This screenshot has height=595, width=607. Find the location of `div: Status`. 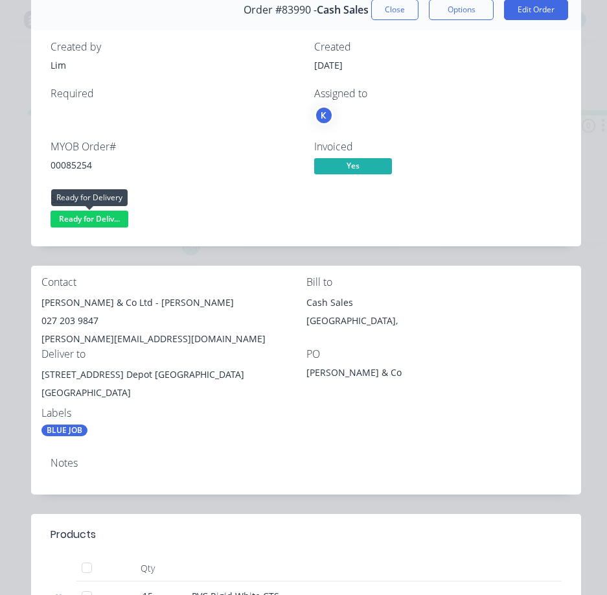

div: Status is located at coordinates (174, 199).